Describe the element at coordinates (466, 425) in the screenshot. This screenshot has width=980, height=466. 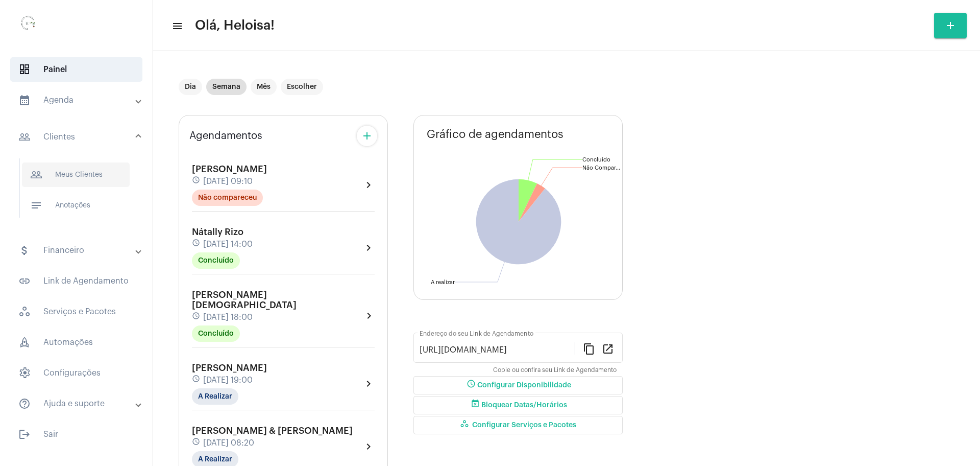
I see `mat-icon: workspaces_outlined` at that location.